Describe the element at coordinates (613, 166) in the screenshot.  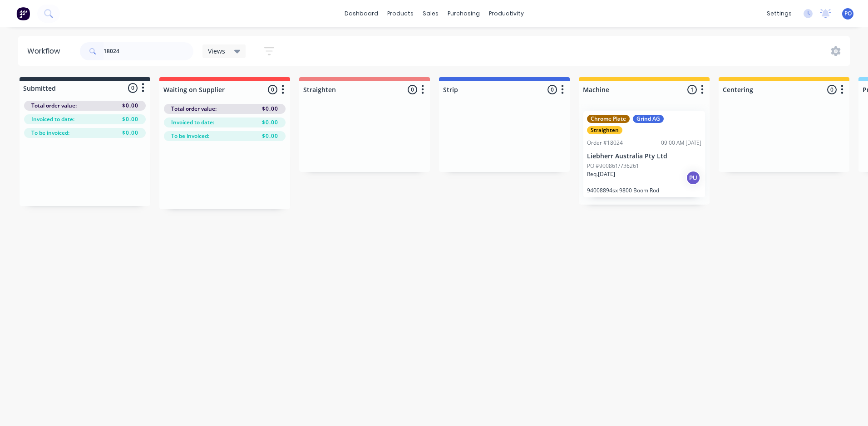
I see `p: PO #900861/736261` at that location.